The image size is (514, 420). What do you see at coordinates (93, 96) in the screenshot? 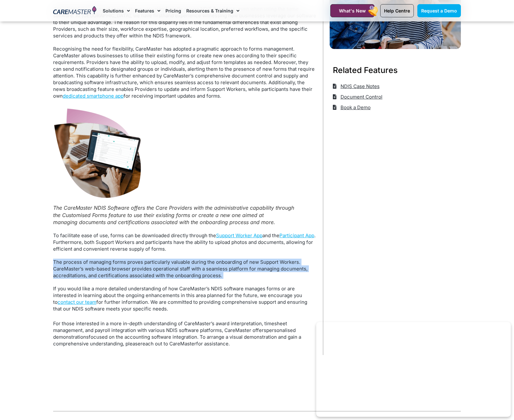
I see `a: dedicated smartphone app` at bounding box center [93, 96].